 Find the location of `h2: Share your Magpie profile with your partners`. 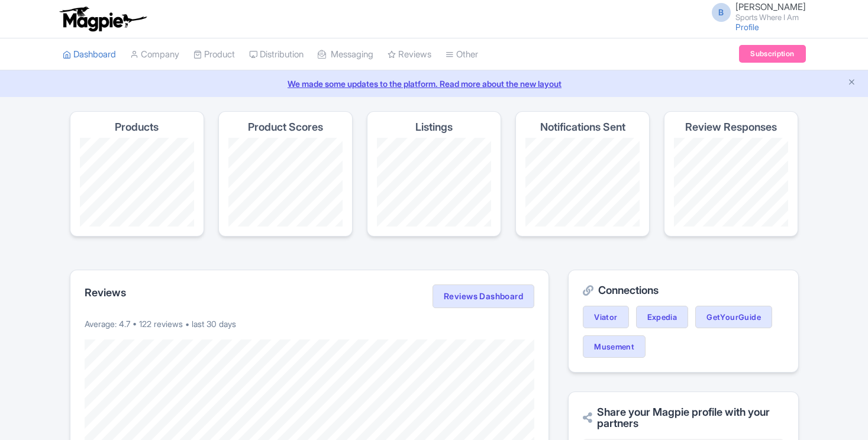

h2: Share your Magpie profile with your partners is located at coordinates (683, 418).